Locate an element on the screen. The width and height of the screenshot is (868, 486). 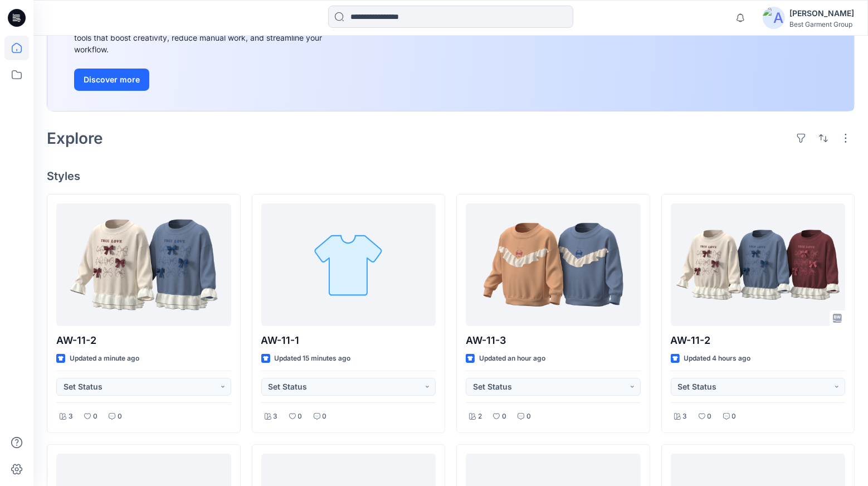
a: AW-11-3 is located at coordinates (553, 265).